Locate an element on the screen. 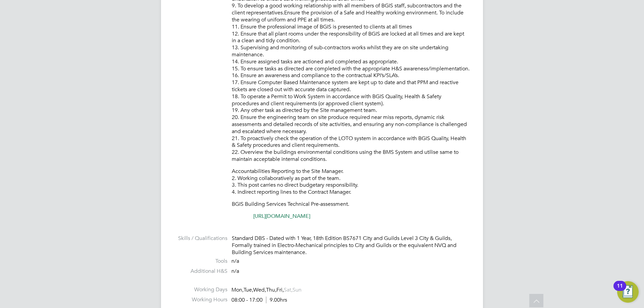 Image resolution: width=644 pixels, height=308 pixels. label: Working Days is located at coordinates (201, 289).